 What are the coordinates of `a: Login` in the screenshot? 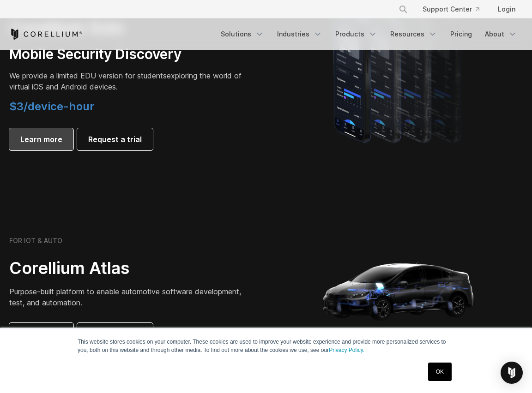 It's located at (507, 9).